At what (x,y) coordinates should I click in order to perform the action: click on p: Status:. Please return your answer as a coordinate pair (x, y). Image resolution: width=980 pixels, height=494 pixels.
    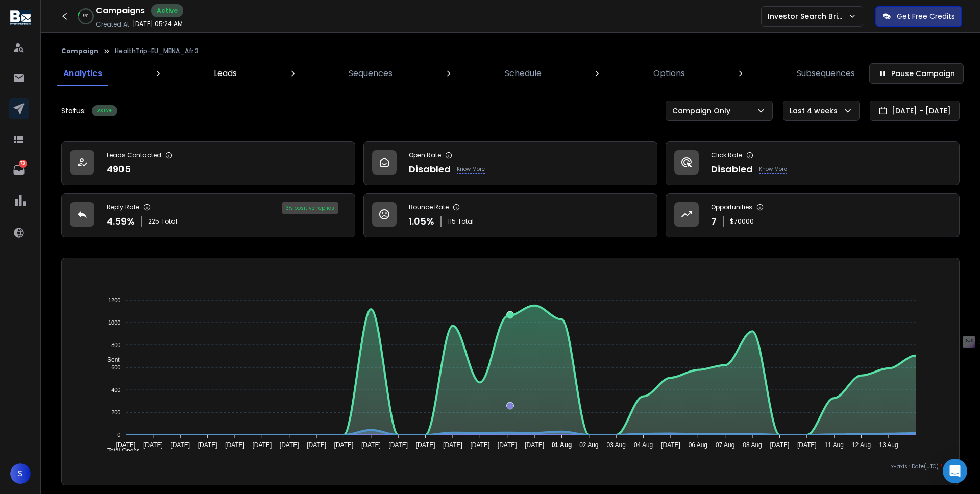
    Looking at the image, I should click on (73, 111).